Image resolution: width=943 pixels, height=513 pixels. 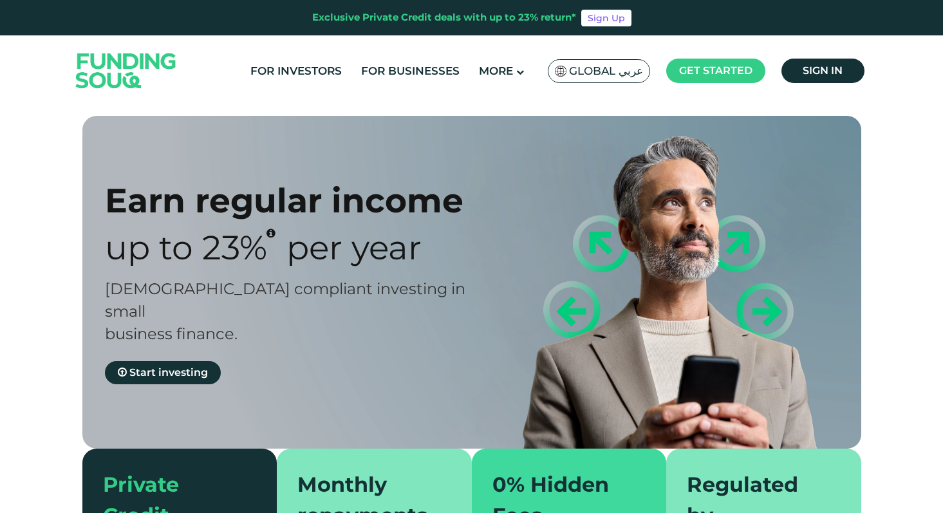 What do you see at coordinates (354, 247) in the screenshot?
I see `span: Per Year` at bounding box center [354, 247].